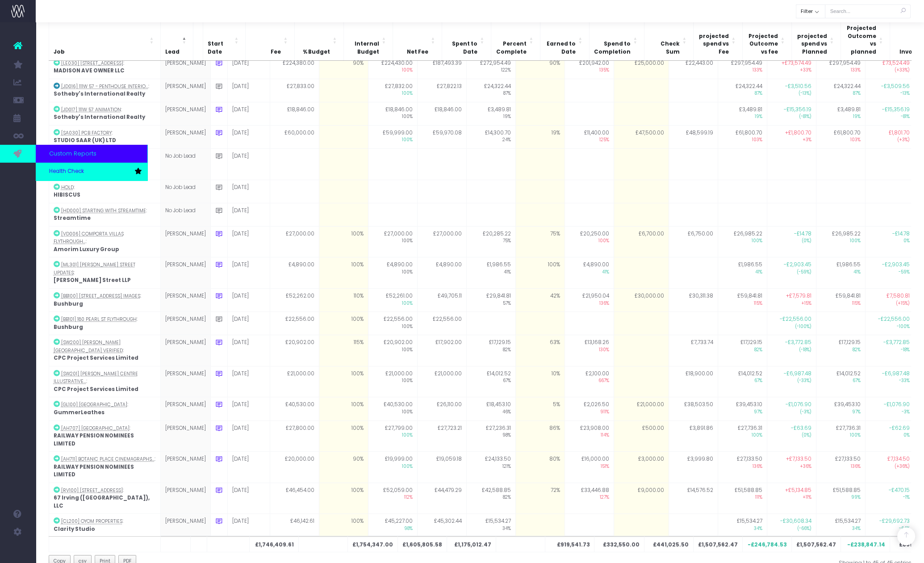  I want to click on td: £40,530.00, so click(393, 409).